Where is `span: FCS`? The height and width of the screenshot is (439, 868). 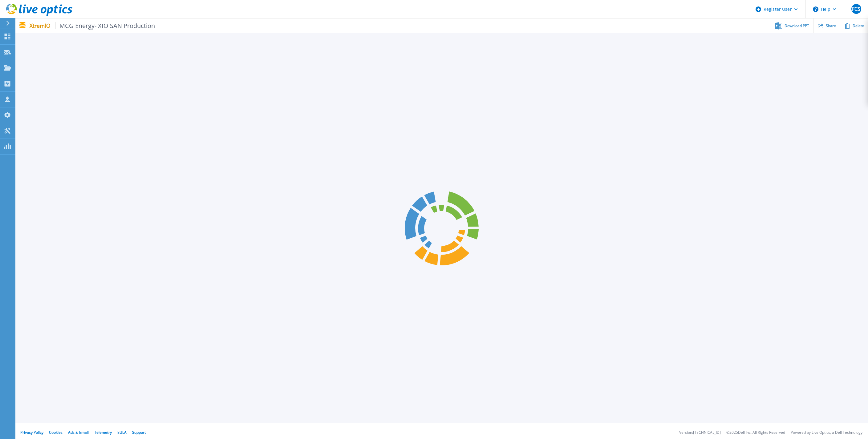 span: FCS is located at coordinates (856, 9).